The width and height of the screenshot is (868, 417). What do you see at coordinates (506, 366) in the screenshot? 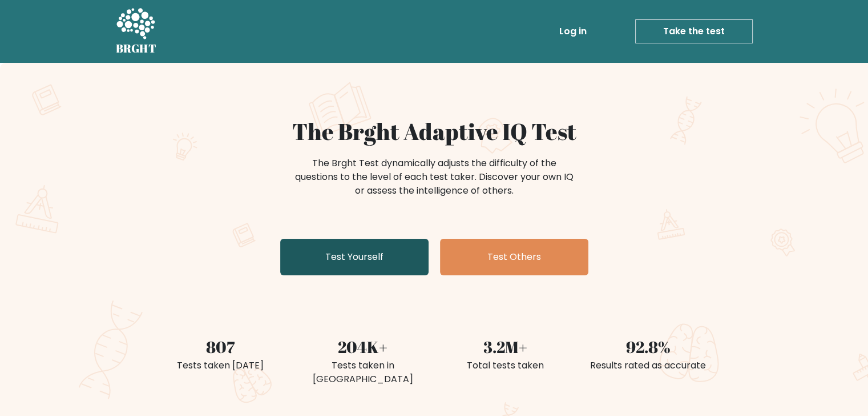
I see `div: Total tests taken` at bounding box center [506, 366].